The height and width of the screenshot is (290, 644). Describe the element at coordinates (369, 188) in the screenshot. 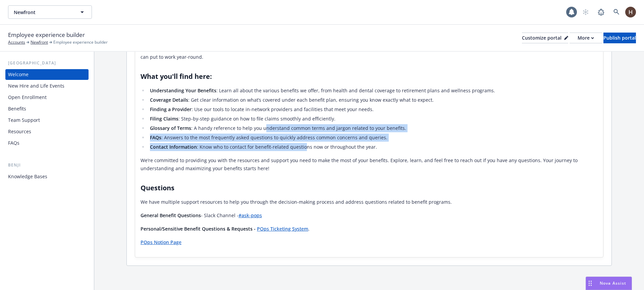

I see `h2: Questions` at that location.